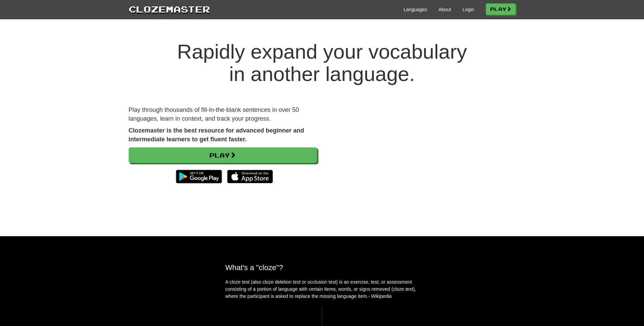 The height and width of the screenshot is (326, 644). I want to click on p: A cloze test (also cloze deletion test or occlusion test) is an exercise, test, or assessment con..., so click(322, 289).